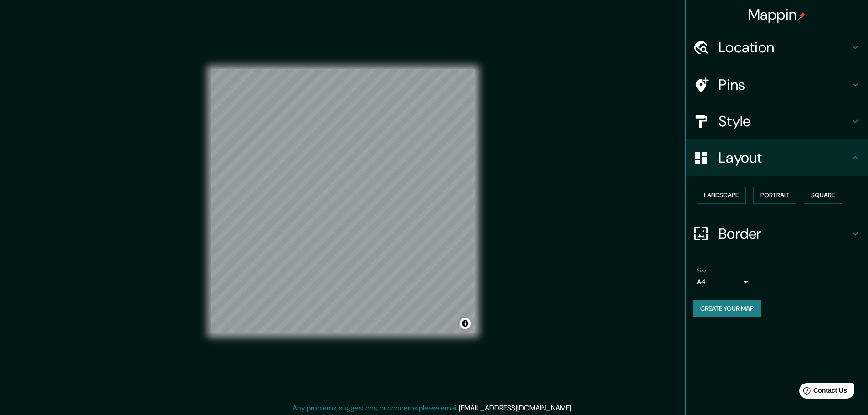 The image size is (868, 415). I want to click on div: Border, so click(777, 234).